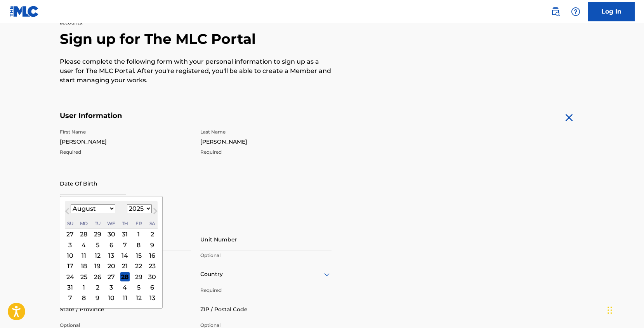 This screenshot has height=328, width=644. I want to click on div: Choose Thursday, July 31st, 2025, so click(125, 234).